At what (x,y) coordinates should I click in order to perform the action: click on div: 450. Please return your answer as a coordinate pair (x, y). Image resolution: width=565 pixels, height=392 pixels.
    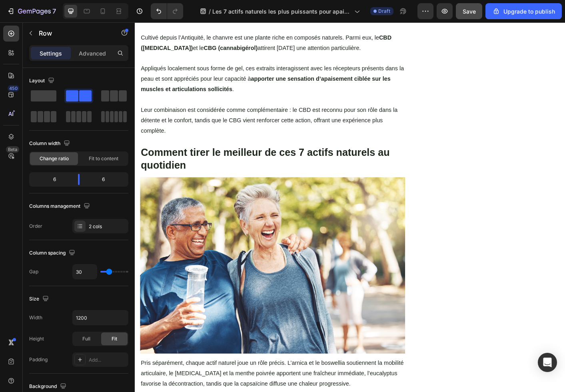
    Looking at the image, I should click on (13, 88).